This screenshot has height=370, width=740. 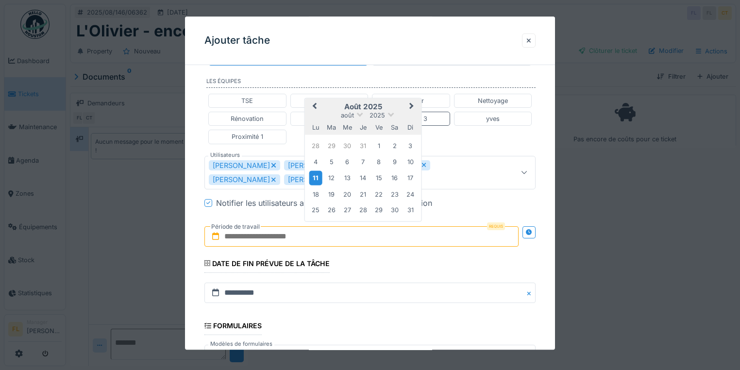 What do you see at coordinates (379, 210) in the screenshot?
I see `div: Choose vendredi 29 août 2025` at bounding box center [379, 210].